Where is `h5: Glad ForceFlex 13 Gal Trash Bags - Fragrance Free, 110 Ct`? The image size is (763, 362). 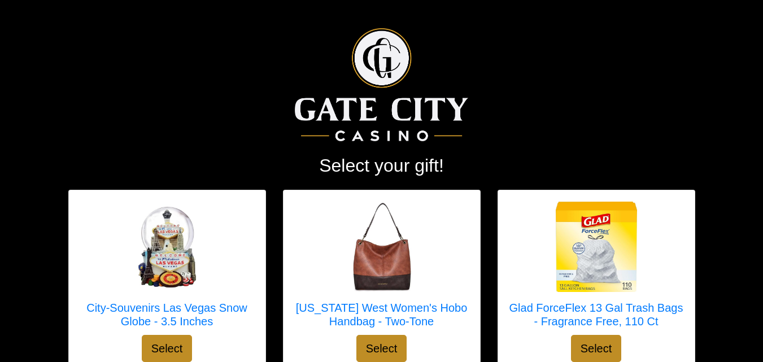 h5: Glad ForceFlex 13 Gal Trash Bags - Fragrance Free, 110 Ct is located at coordinates (597, 315).